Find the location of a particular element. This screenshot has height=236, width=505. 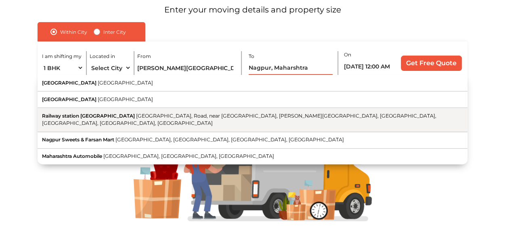

label: From is located at coordinates (144, 56).